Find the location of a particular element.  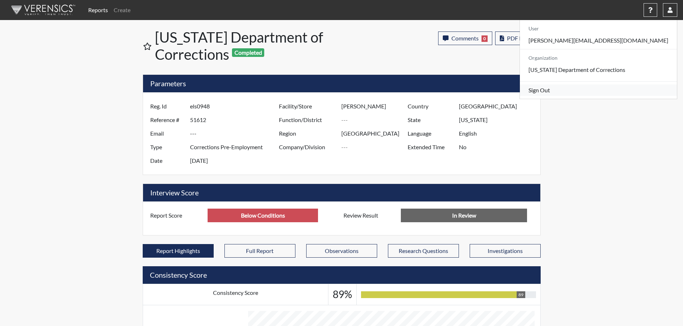

h5: Consistency Score is located at coordinates (342, 275).